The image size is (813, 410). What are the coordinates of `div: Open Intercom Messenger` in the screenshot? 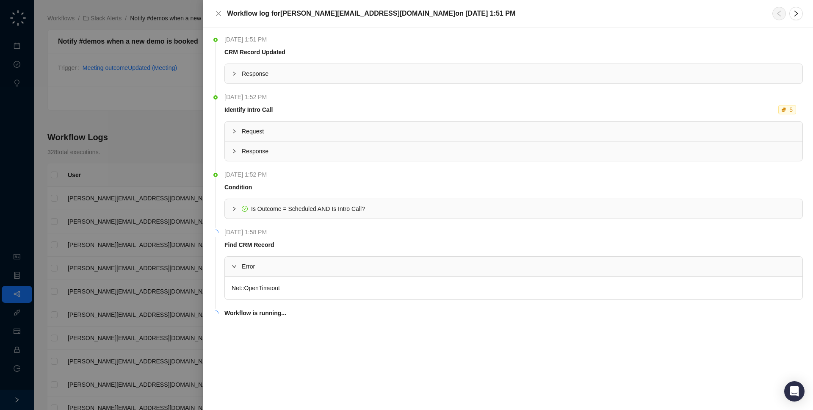 It's located at (794, 391).